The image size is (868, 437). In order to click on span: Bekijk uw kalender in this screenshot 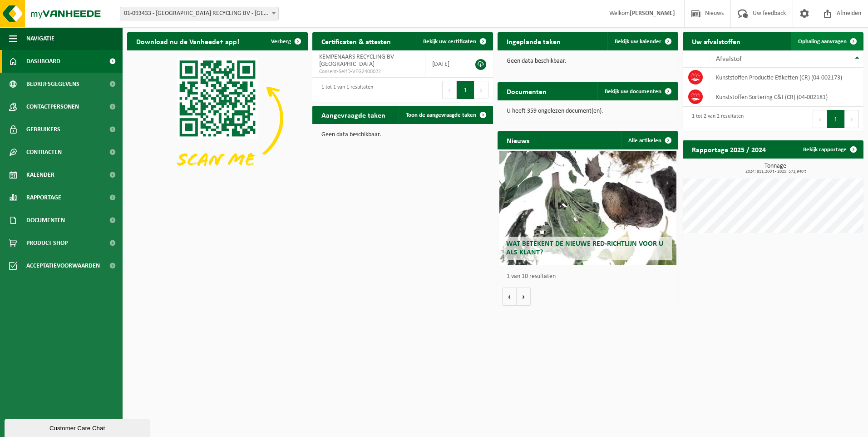, I will do `click(638, 41)`.